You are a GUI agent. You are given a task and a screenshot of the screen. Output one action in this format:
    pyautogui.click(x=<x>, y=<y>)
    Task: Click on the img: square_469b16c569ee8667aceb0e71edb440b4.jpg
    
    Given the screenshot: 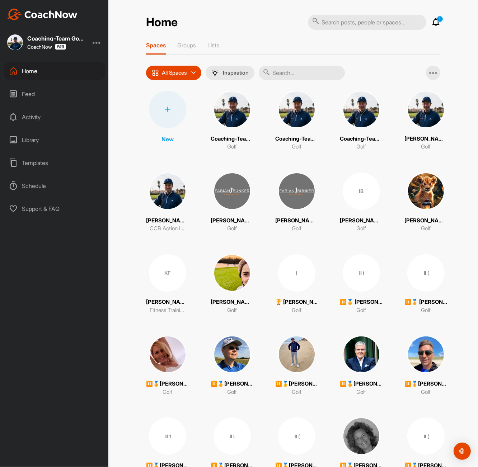 What is the action you would take?
    pyautogui.click(x=232, y=273)
    